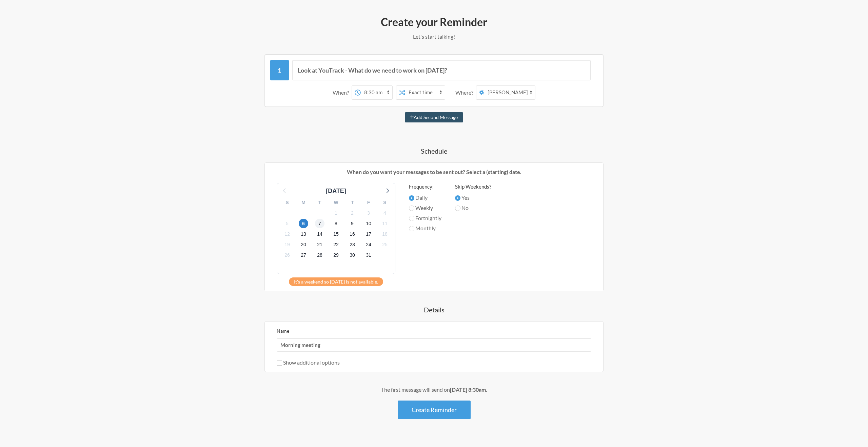 This screenshot has width=868, height=447. What do you see at coordinates (368, 255) in the screenshot?
I see `span: Monday, December 1, 2025` at bounding box center [368, 255].